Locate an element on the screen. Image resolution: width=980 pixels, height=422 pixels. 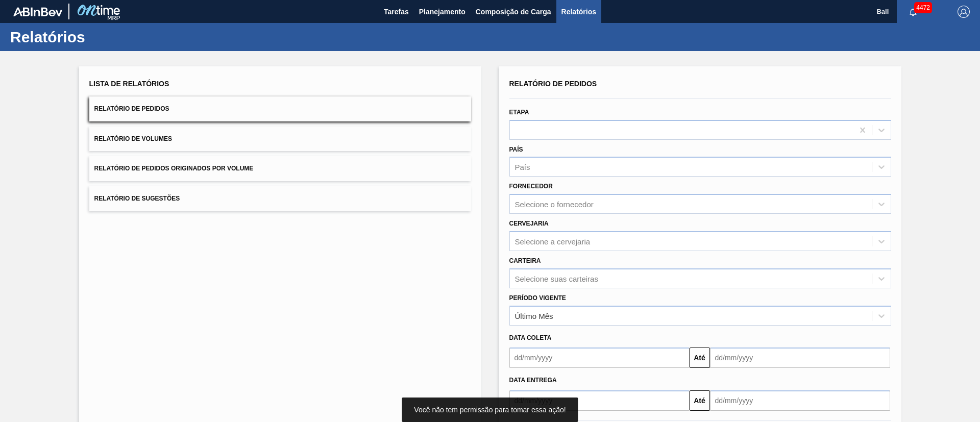
span: Relatórios is located at coordinates (579, 12).